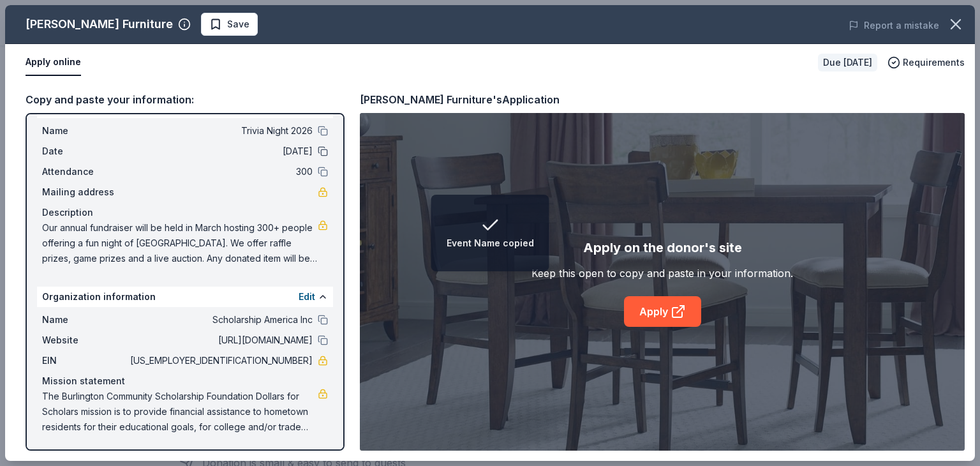 Image resolution: width=980 pixels, height=466 pixels. What do you see at coordinates (894, 25) in the screenshot?
I see `button: Report a mistake` at bounding box center [894, 25].